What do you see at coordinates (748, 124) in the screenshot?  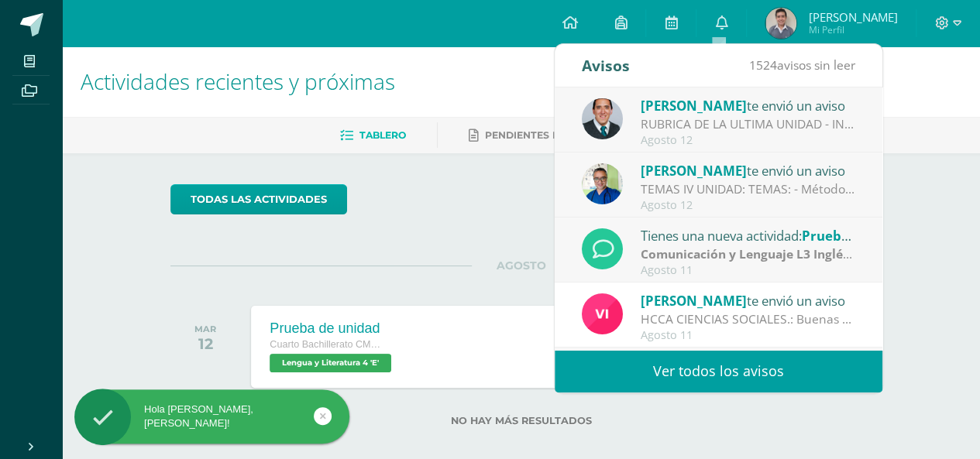 I see `div: RUBRICA DE LA ULTIMA UNIDAD - INFORMACION IMPORTANTE-: Buenas tardes Estimados todos Bendiciones ...` at bounding box center [748, 124].